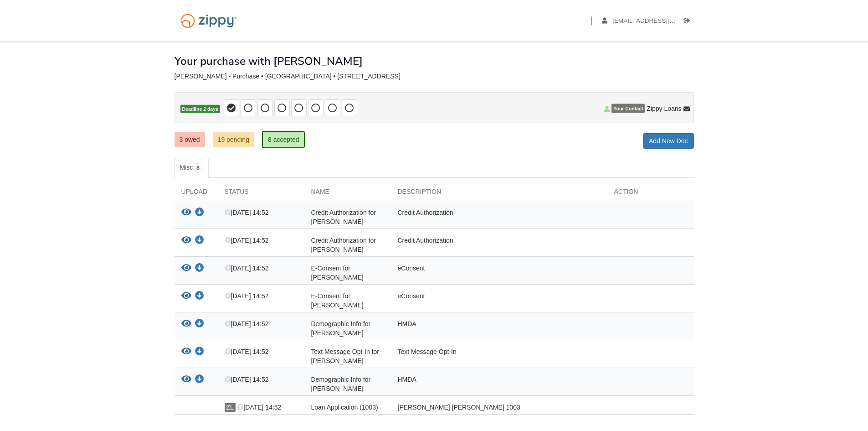 This screenshot has height=431, width=868. I want to click on a: Log out, so click(689, 22).